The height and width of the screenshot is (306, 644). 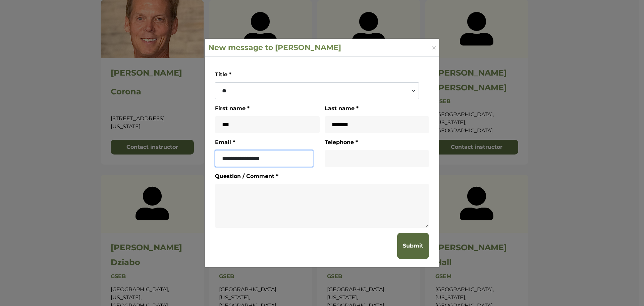 What do you see at coordinates (223, 74) in the screenshot?
I see `label: Title *` at bounding box center [223, 74].